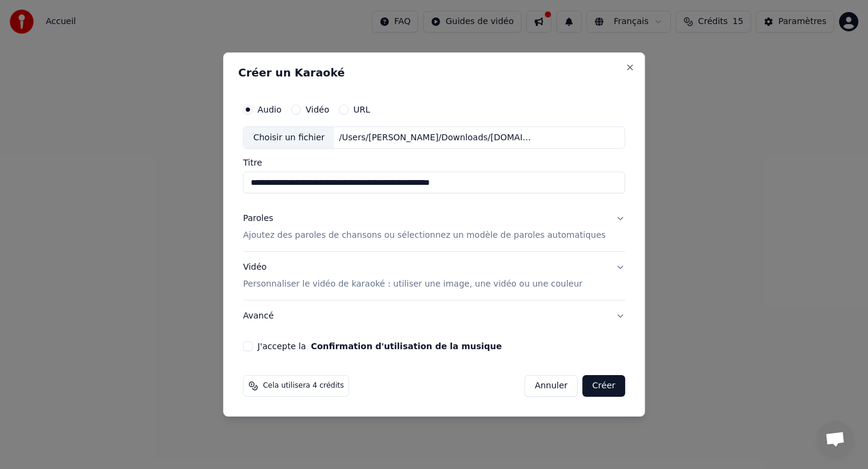 The height and width of the screenshot is (469, 868). I want to click on button: ParolesAjoutez des paroles de chansons ou sélectionnez un modèle de paroles automatiques, so click(434, 228).